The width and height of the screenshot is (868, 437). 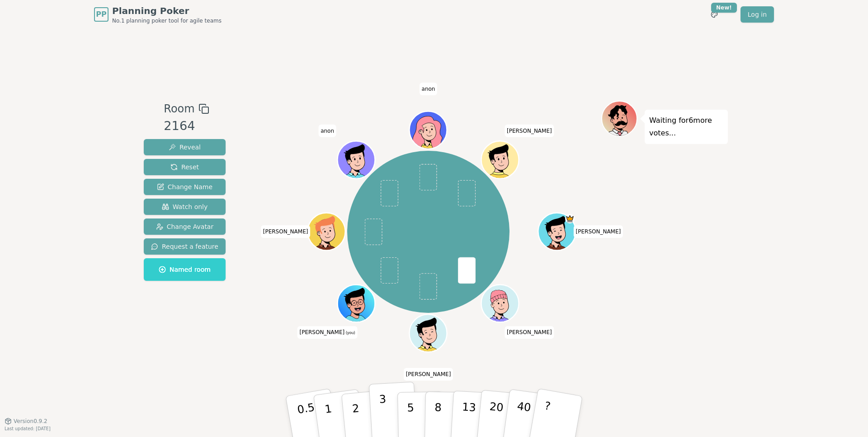 I want to click on span: (you), so click(x=350, y=333).